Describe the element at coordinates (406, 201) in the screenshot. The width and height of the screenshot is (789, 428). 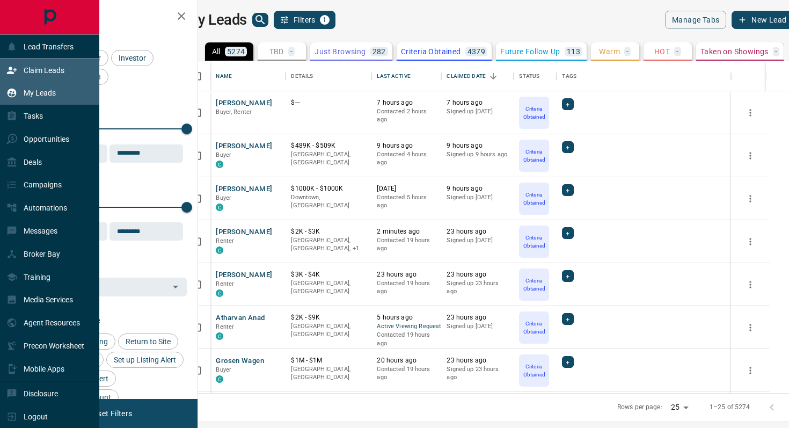
I see `p: Contacted 5 hours ago` at that location.